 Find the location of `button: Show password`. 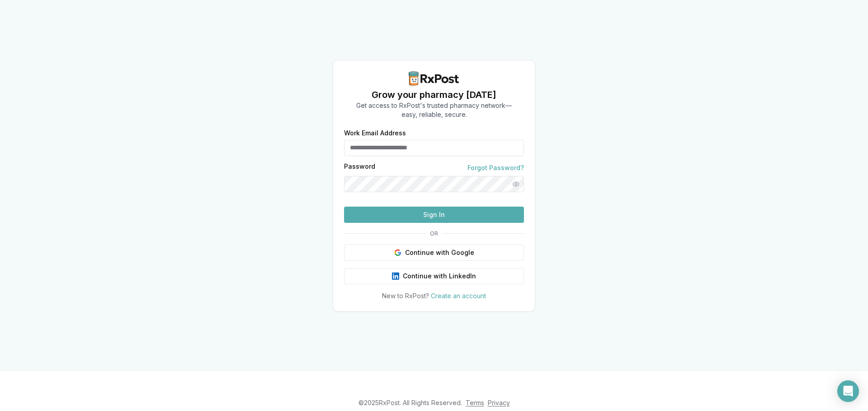

button: Show password is located at coordinates (515, 184).